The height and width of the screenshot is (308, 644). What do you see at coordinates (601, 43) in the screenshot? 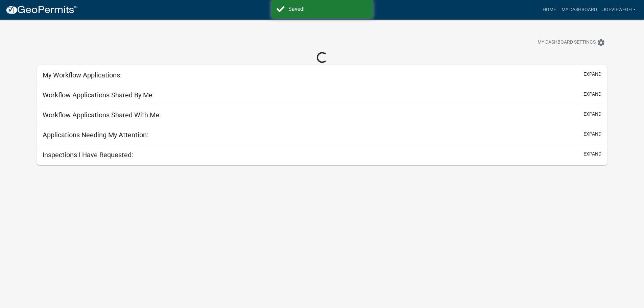
I see `i: settings` at bounding box center [601, 43].